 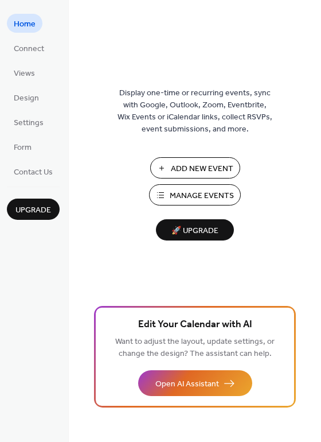 I want to click on span: Form, so click(x=22, y=147).